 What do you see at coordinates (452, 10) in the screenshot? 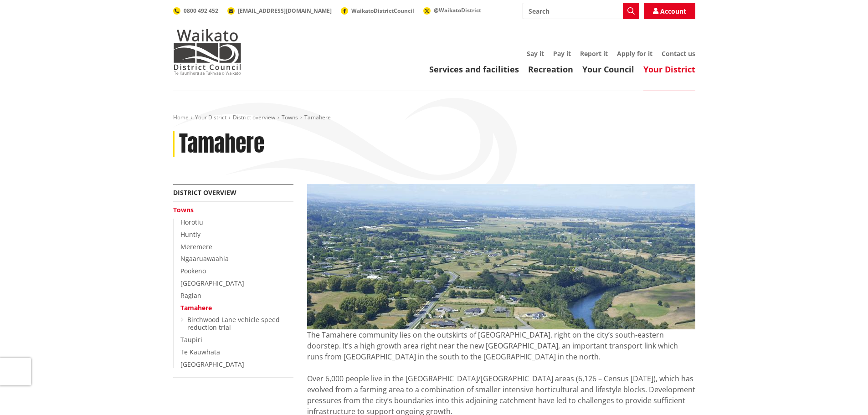
I see `a: @WaikatoDistrict` at bounding box center [452, 10].